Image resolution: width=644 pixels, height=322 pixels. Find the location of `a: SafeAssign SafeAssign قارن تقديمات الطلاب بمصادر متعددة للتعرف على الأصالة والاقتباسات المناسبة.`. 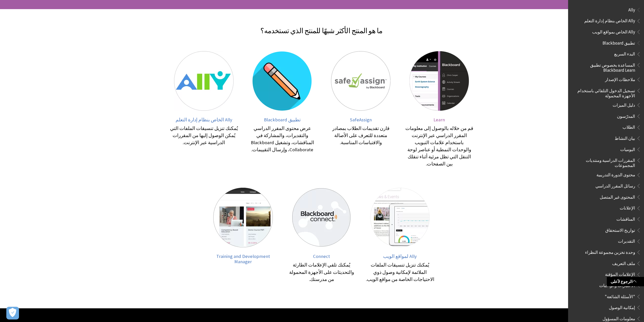

a: SafeAssign SafeAssign قارن تقديمات الطلاب بمصادر متعددة للتعرف على الأصالة والاقتباسات المناسبة. is located at coordinates (361, 109).